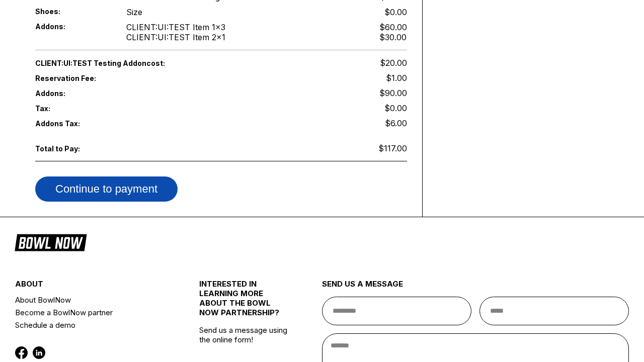 The image size is (644, 362). Describe the element at coordinates (106, 189) in the screenshot. I see `button: Continue to payment` at that location.